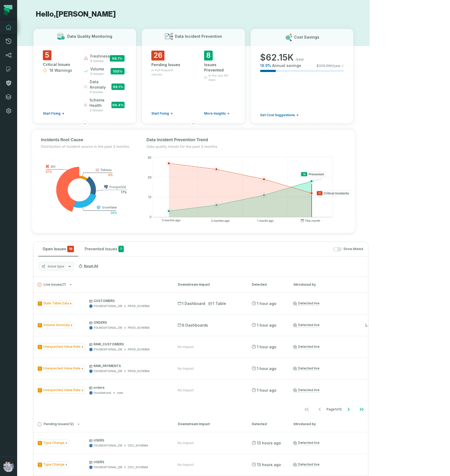 This screenshot has width=450, height=476. I want to click on span: More insights, so click(215, 114).